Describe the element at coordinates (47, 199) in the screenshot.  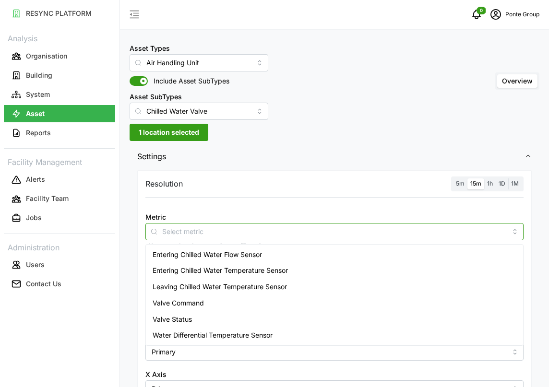
I see `p: Facility Team` at that location.